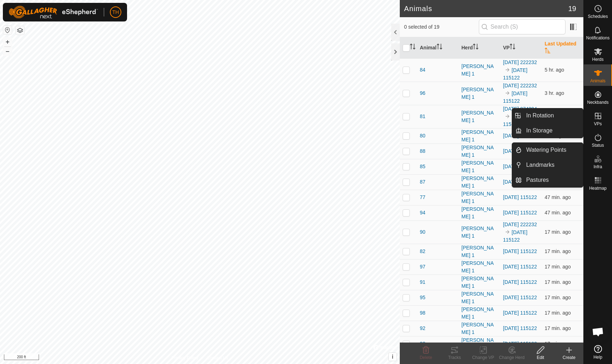 The image size is (612, 364). I want to click on span: 91, so click(423, 282).